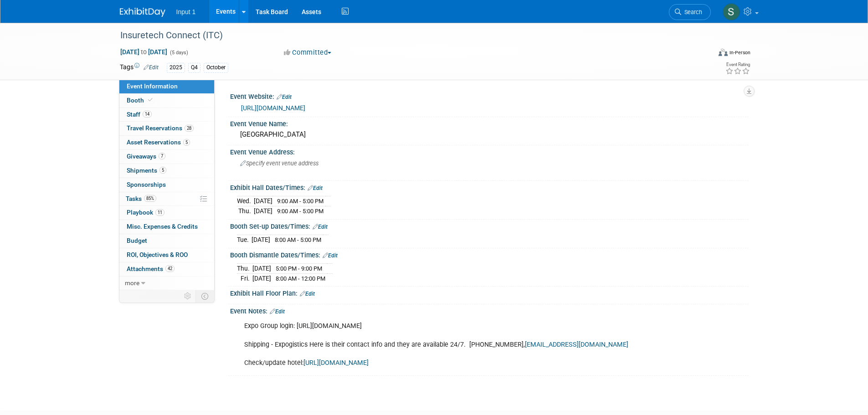 Image resolution: width=868 pixels, height=415 pixels. I want to click on a: Tasks85%, so click(166, 199).